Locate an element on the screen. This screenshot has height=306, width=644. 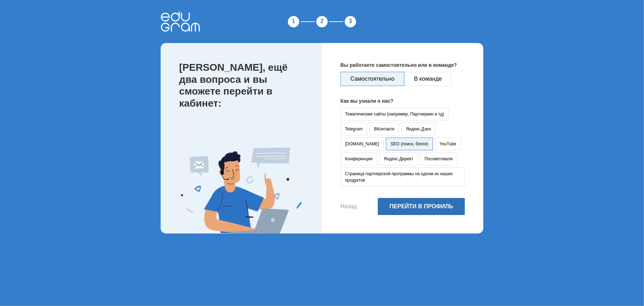
button: Telegram is located at coordinates (354, 129).